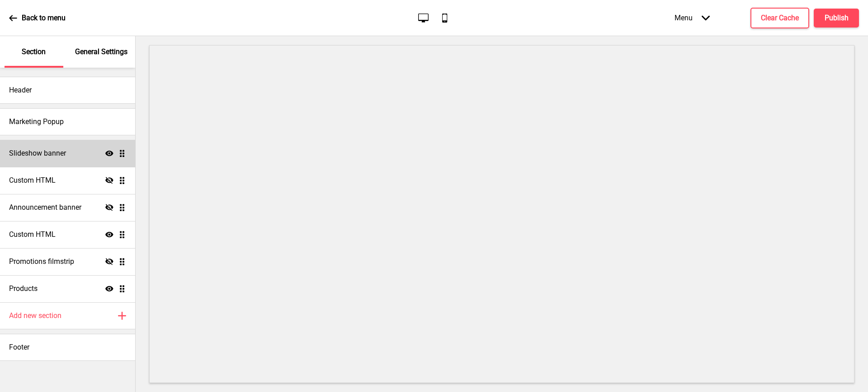 This screenshot has width=868, height=392. Describe the element at coordinates (779, 18) in the screenshot. I see `h4: Clear Cache` at that location.